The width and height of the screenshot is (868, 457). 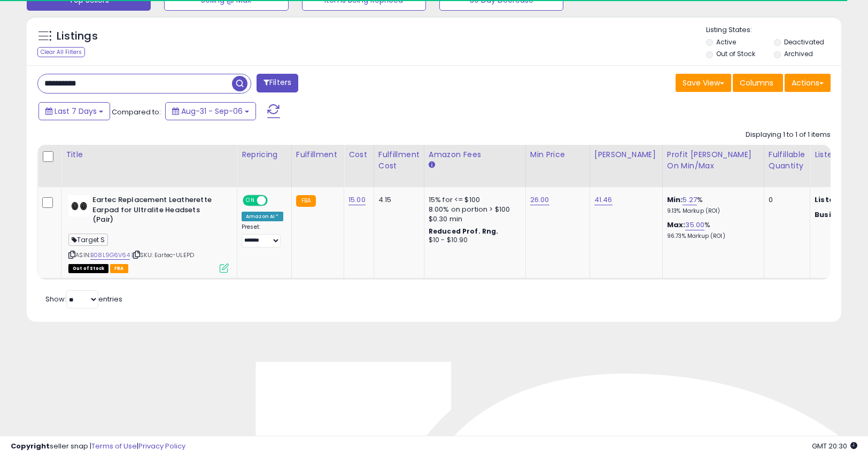 What do you see at coordinates (473, 200) in the screenshot?
I see `div: 15% for <= $100` at bounding box center [473, 200].